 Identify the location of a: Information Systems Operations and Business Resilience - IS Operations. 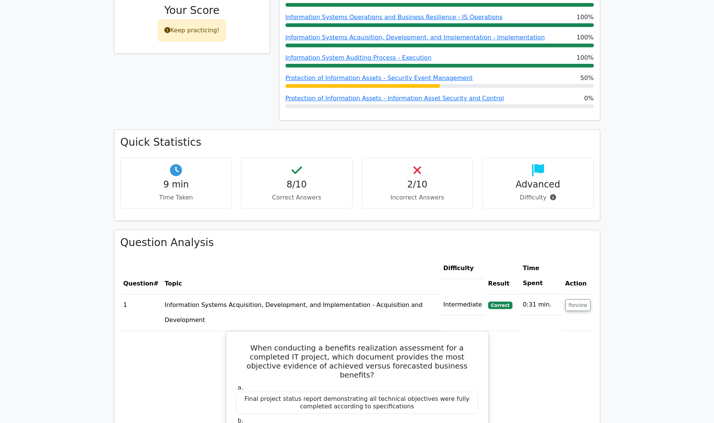
(394, 17).